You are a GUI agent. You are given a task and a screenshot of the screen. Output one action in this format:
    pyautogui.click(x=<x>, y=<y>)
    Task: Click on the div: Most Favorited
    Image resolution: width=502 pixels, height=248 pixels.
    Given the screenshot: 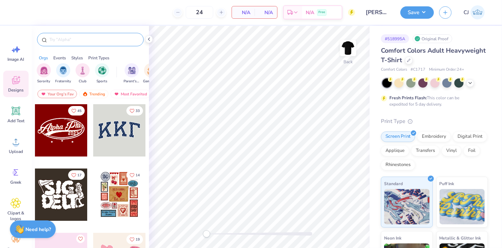 What is the action you would take?
    pyautogui.click(x=130, y=94)
    